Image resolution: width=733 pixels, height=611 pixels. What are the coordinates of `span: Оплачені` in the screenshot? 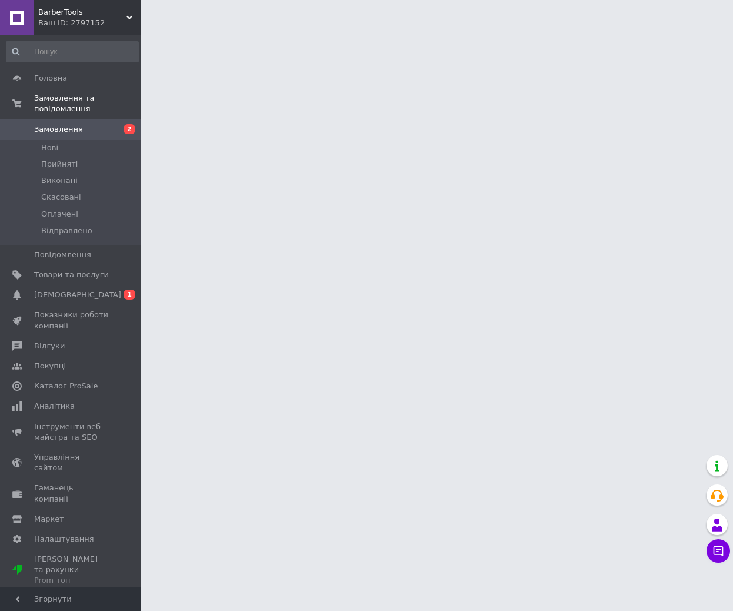 It's located at (59, 214).